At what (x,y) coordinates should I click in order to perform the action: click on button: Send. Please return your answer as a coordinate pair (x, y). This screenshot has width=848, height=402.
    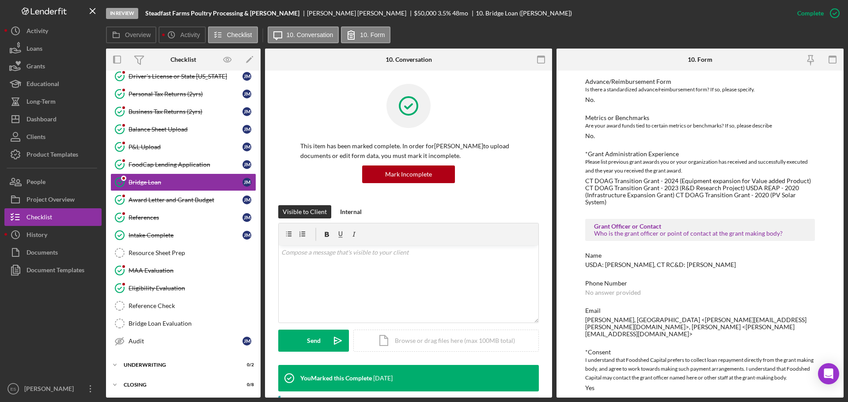
    Looking at the image, I should click on (314, 341).